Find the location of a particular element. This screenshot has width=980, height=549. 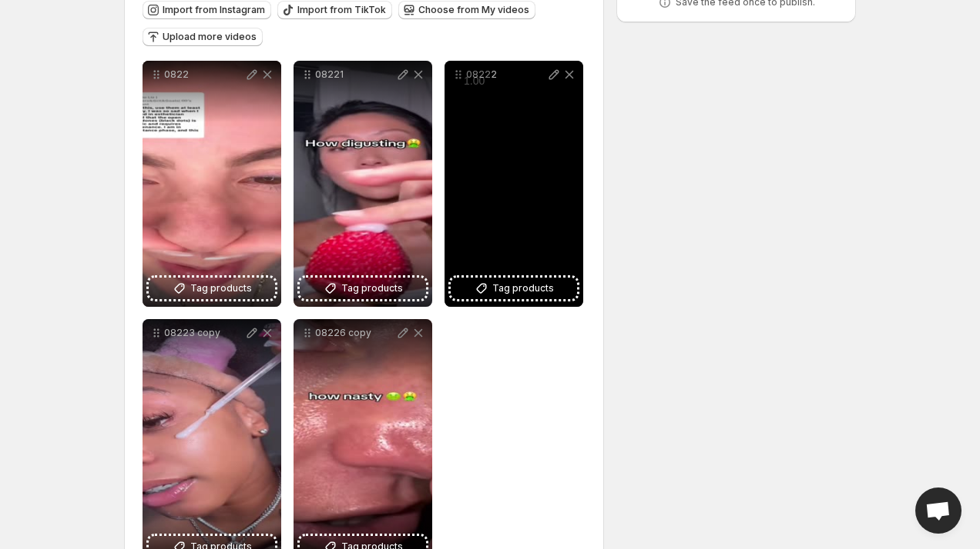

button: Choose from My videos is located at coordinates (467, 10).